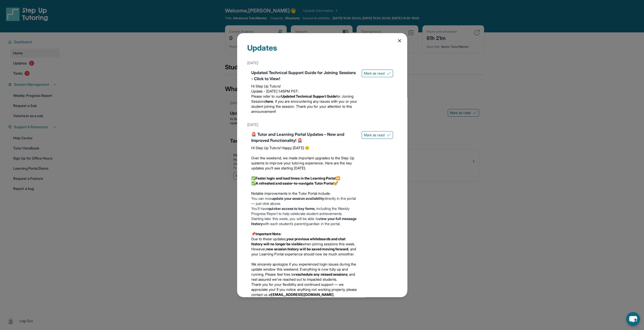 The height and width of the screenshot is (330, 644). Describe the element at coordinates (304, 106) in the screenshot. I see `span: , if you are encountering any issues with you or your student joining the session. Thank you for ...` at that location.